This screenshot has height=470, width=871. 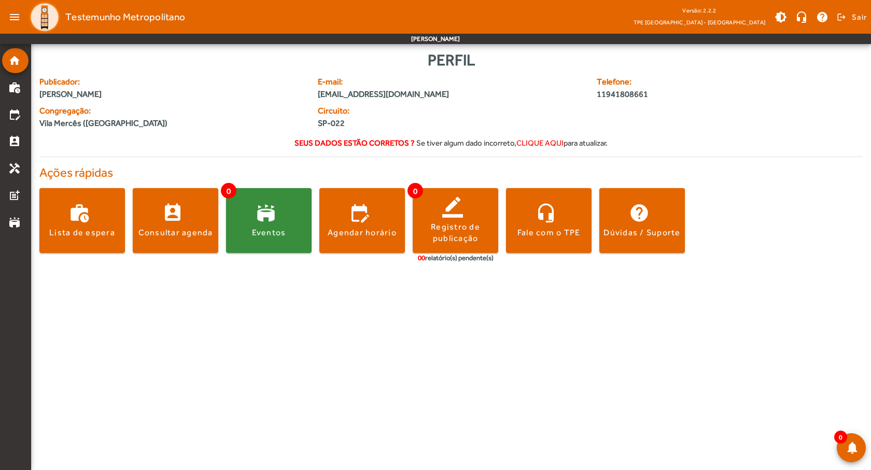 I want to click on button: Registro de publicação, so click(x=455, y=220).